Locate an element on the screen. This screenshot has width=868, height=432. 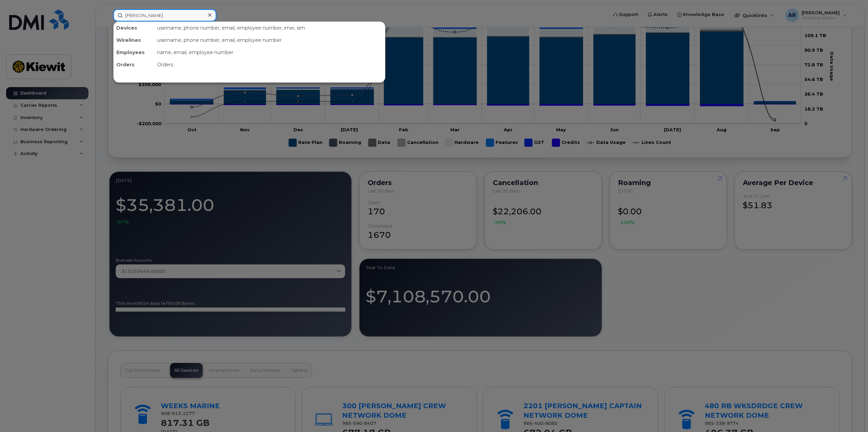
div: username, phone number, email, employee number, imei, sim is located at coordinates (270, 28).